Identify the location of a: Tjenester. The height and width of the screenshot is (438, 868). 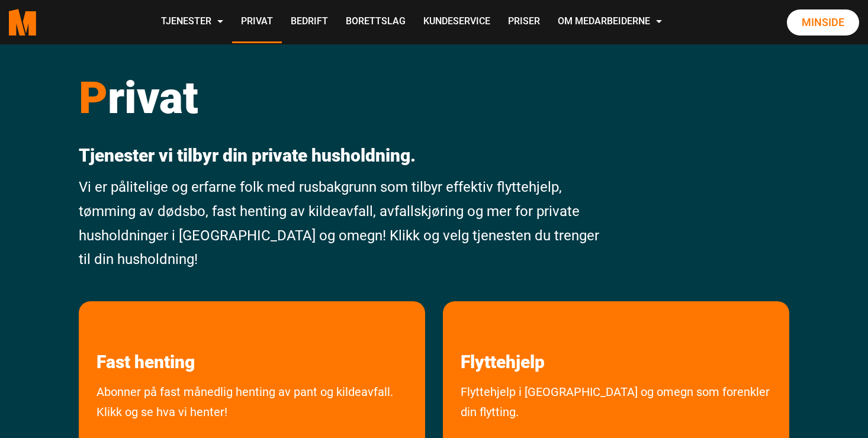
(192, 22).